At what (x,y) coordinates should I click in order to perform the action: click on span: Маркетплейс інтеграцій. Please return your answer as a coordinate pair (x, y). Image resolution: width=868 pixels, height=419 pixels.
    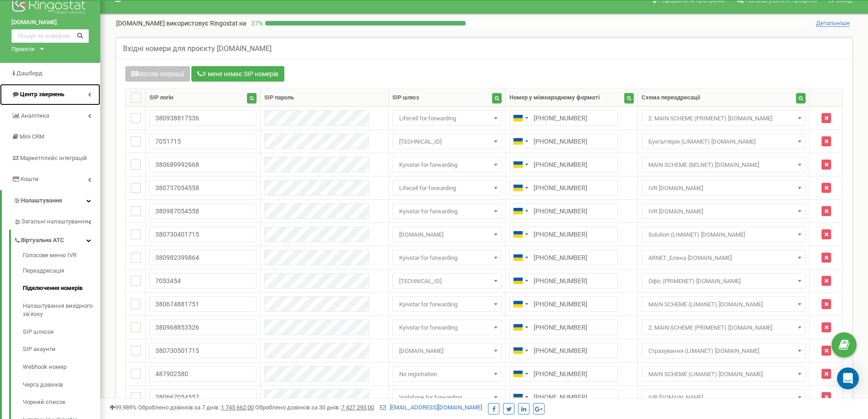
    Looking at the image, I should click on (54, 158).